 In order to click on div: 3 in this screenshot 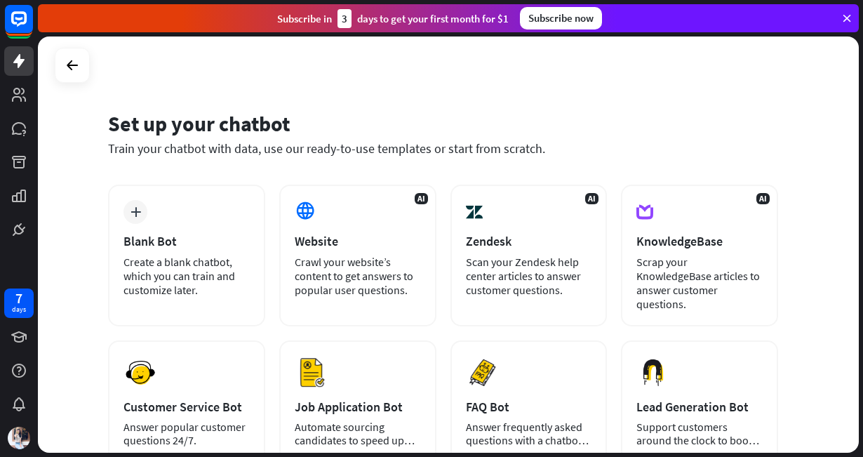, I will do `click(344, 18)`.